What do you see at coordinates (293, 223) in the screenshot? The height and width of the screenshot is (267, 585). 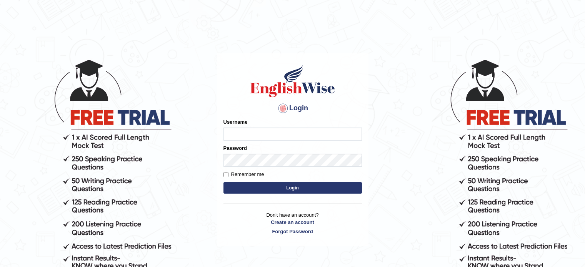 I see `p: Don't have an account?` at bounding box center [293, 223].